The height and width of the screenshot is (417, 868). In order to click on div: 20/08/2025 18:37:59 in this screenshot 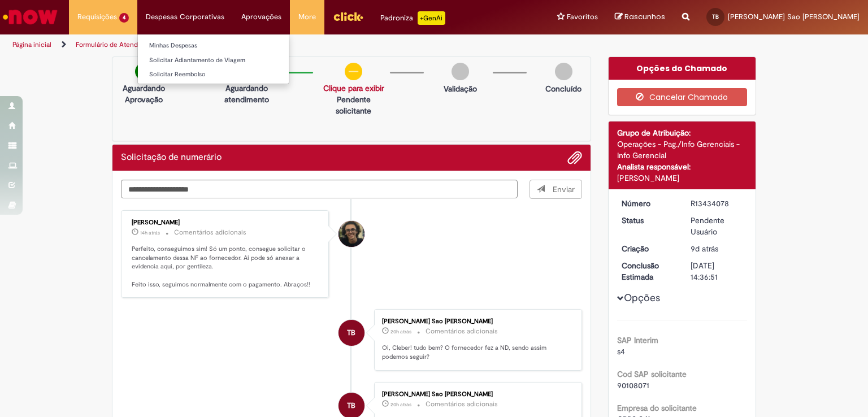, I will do `click(716, 249)`.